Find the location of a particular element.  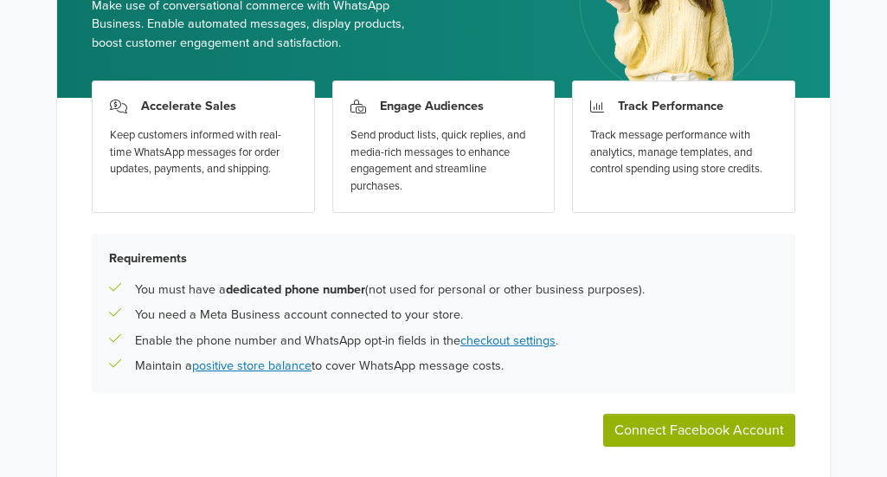

h5: Requirements is located at coordinates (443, 258).